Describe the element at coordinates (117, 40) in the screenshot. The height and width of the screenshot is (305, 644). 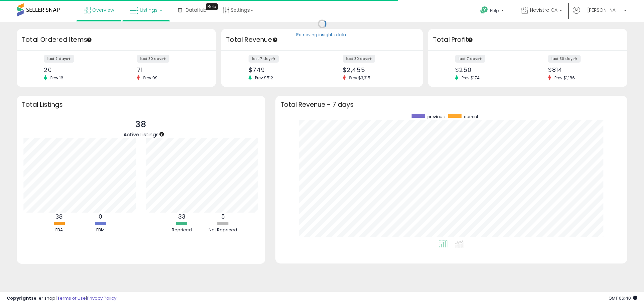
I see `h3: Total Ordered Items` at that location.